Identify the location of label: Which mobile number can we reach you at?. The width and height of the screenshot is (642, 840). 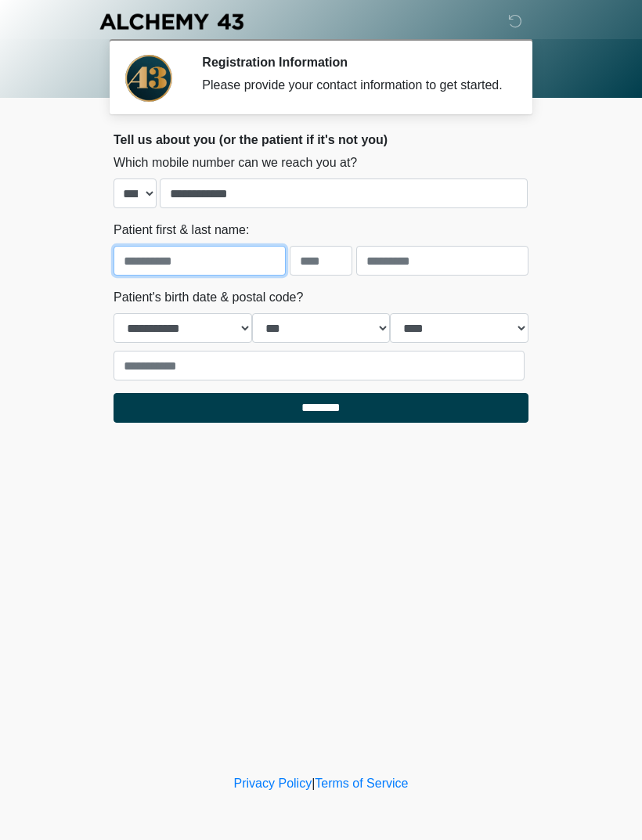
(235, 163).